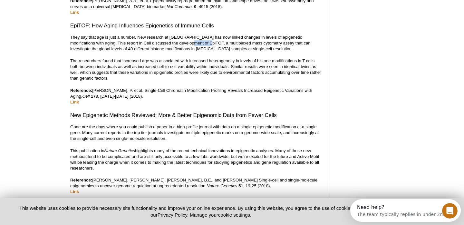  What do you see at coordinates (196, 133) in the screenshot?
I see `p: Gone are the days where you could publish a paper in a high-profile journal with data on a single...` at bounding box center [196, 133].